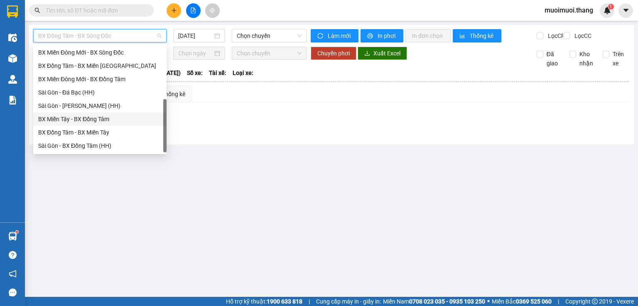 The image size is (638, 306). What do you see at coordinates (100, 92) in the screenshot?
I see `div: Sài Gòn - Đá Bạc (HH)` at bounding box center [100, 92].